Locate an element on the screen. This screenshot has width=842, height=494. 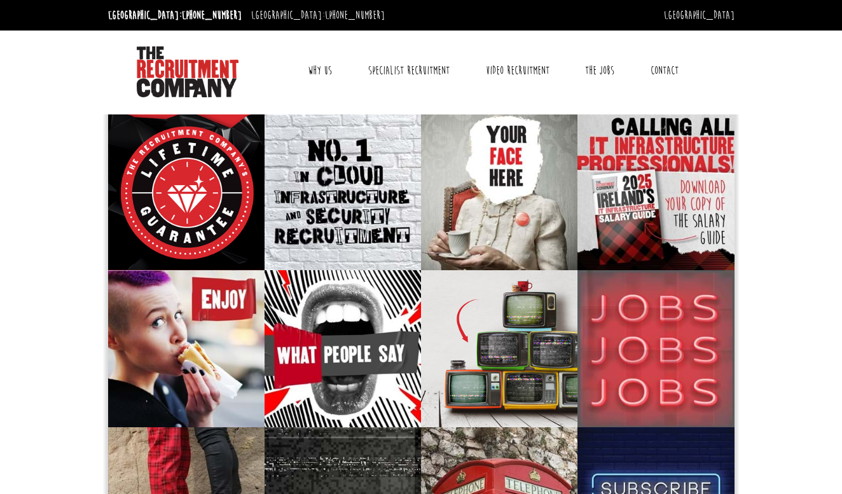
a: Video Recruitment is located at coordinates (518, 71).